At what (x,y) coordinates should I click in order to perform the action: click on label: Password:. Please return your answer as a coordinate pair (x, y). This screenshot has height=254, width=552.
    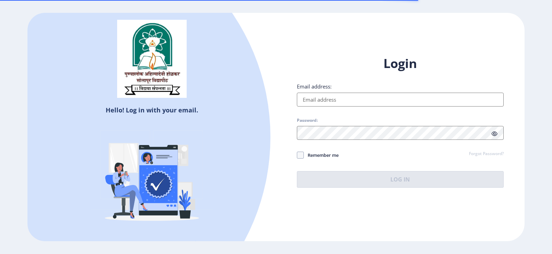
    Looking at the image, I should click on (307, 121).